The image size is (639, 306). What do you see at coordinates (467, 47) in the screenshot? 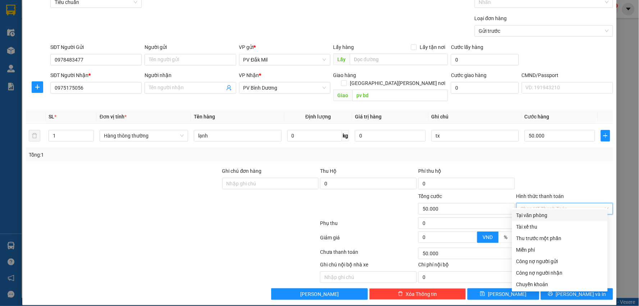
I see `label: Cước lấy hàng` at bounding box center [467, 47].